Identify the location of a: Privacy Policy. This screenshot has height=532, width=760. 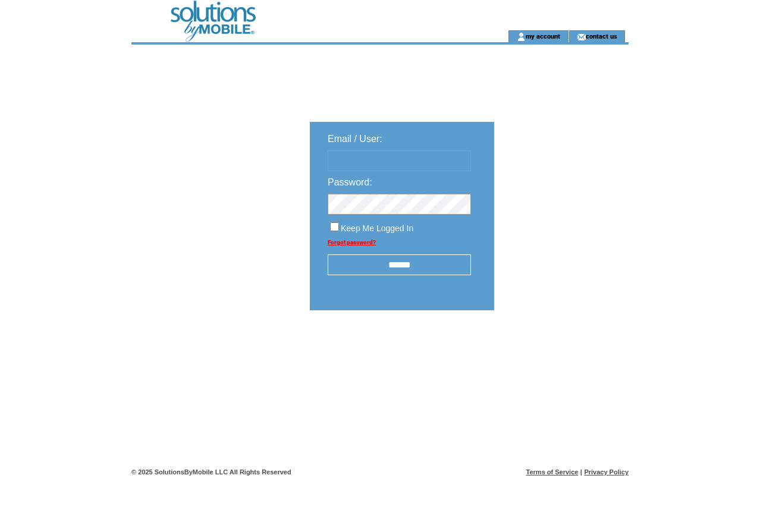
(606, 472).